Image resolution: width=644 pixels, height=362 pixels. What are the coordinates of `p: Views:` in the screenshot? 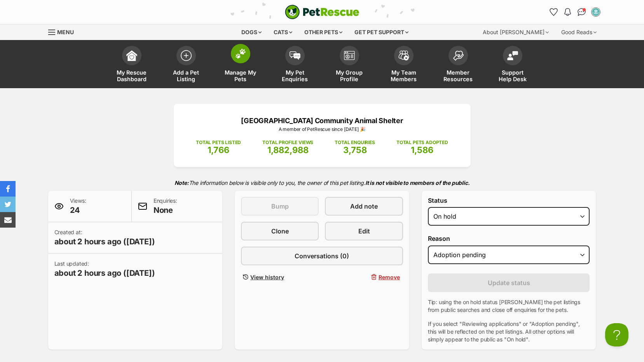 It's located at (78, 206).